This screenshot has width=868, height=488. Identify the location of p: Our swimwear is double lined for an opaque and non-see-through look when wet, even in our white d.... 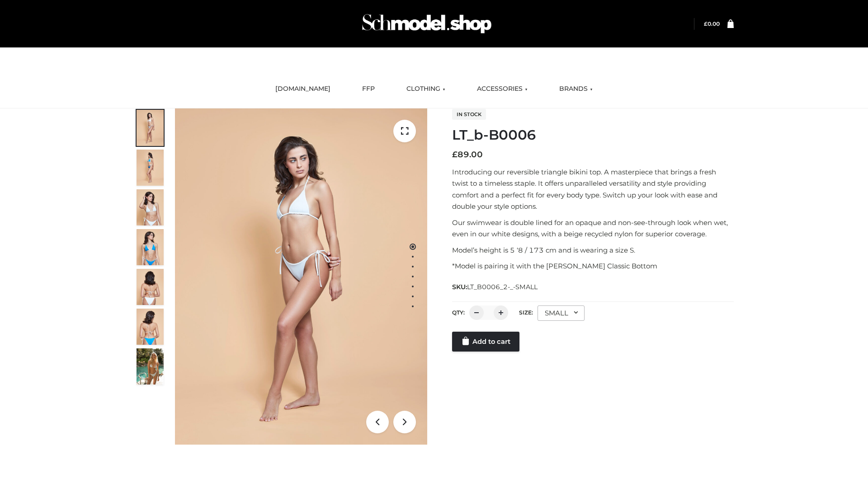
(593, 228).